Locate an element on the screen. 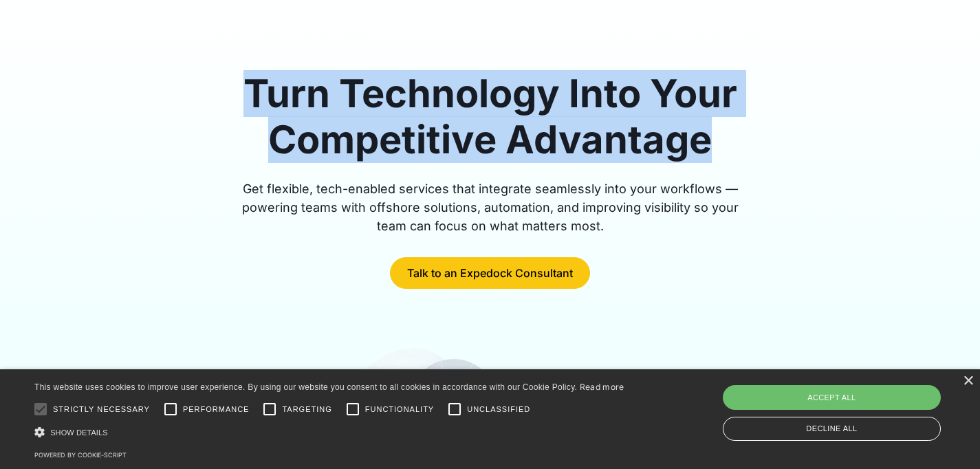 The height and width of the screenshot is (469, 980). span: Show details is located at coordinates (79, 432).